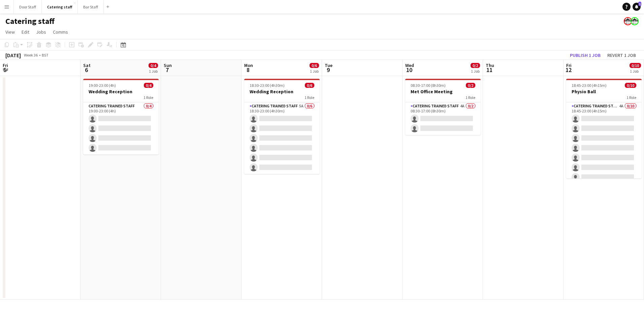 Image resolution: width=644 pixels, height=311 pixels. Describe the element at coordinates (604, 92) in the screenshot. I see `h3: Physio Ball` at that location.